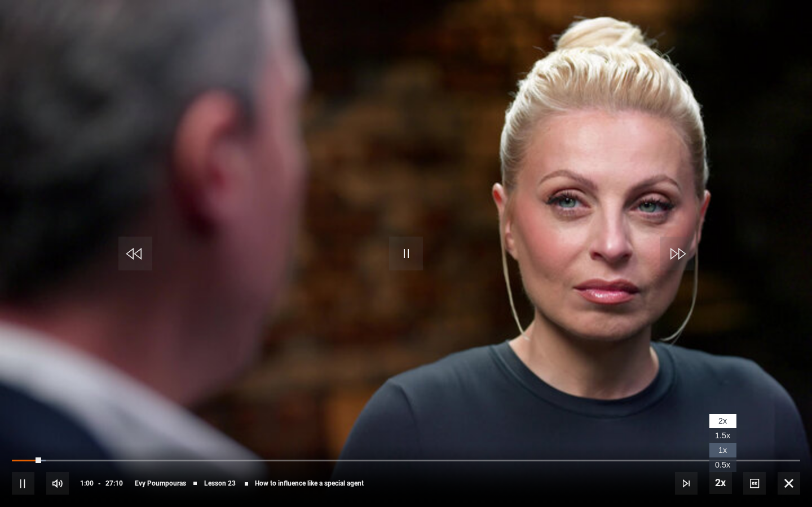 Image resolution: width=812 pixels, height=507 pixels. What do you see at coordinates (720, 483) in the screenshot?
I see `button: Playback Rate` at bounding box center [720, 483].